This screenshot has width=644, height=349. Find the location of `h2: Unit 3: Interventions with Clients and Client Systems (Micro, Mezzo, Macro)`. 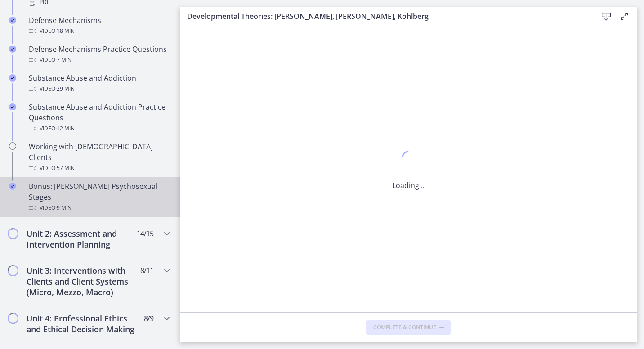

h2: Unit 3: Interventions with Clients and Client Systems (Micro, Mezzo, Macro) is located at coordinates (81, 281).